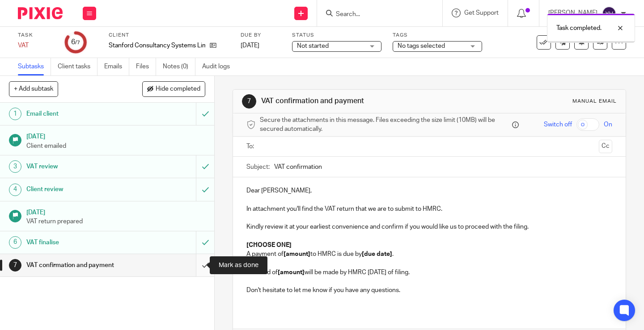 This screenshot has height=330, width=644. Describe the element at coordinates (80, 190) in the screenshot. I see `h1: Client review` at that location.